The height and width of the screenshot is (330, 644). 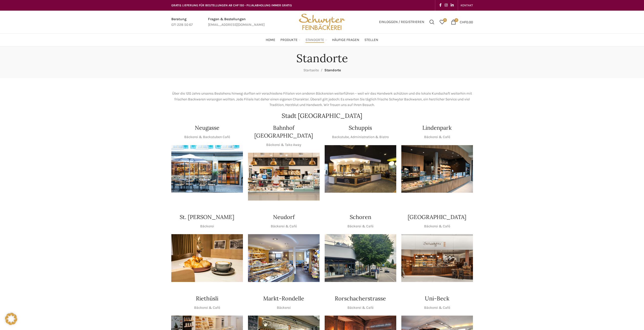 What do you see at coordinates (360, 298) in the screenshot?
I see `h4: Rorschacherstrasse` at bounding box center [360, 298].